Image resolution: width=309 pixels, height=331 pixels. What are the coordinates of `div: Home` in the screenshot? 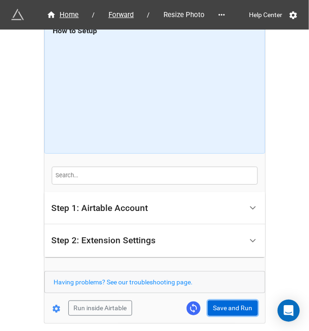 It's located at (63, 15).